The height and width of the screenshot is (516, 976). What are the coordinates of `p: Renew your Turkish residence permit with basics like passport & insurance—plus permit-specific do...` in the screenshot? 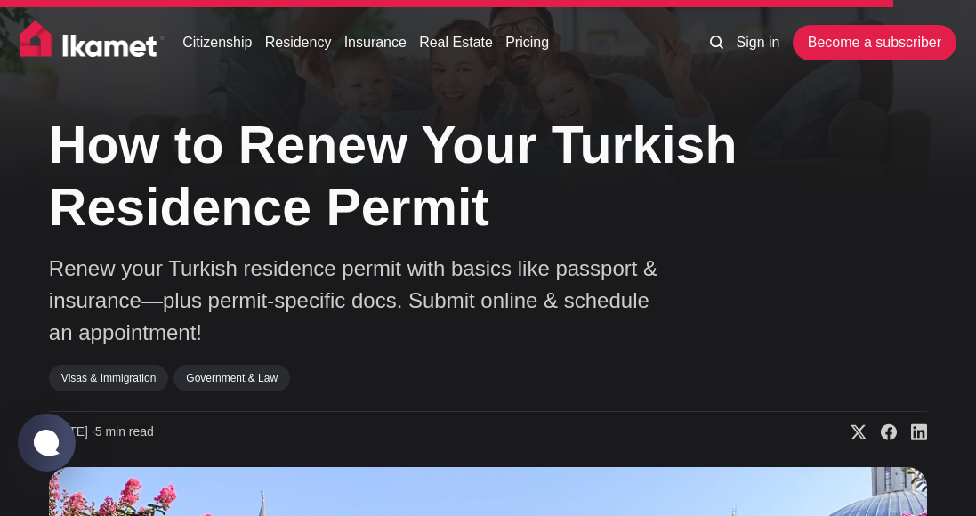 It's located at (360, 301).